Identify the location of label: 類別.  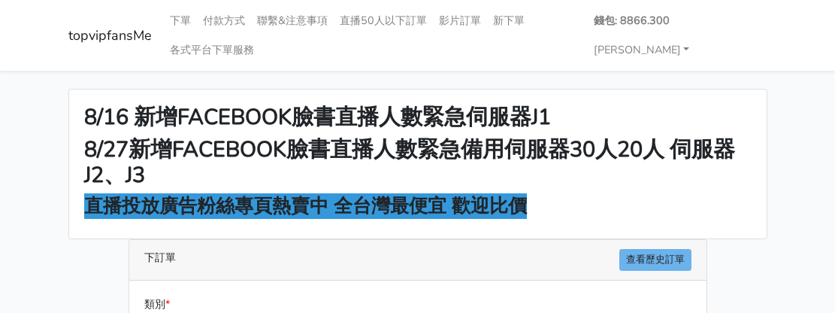
(157, 304).